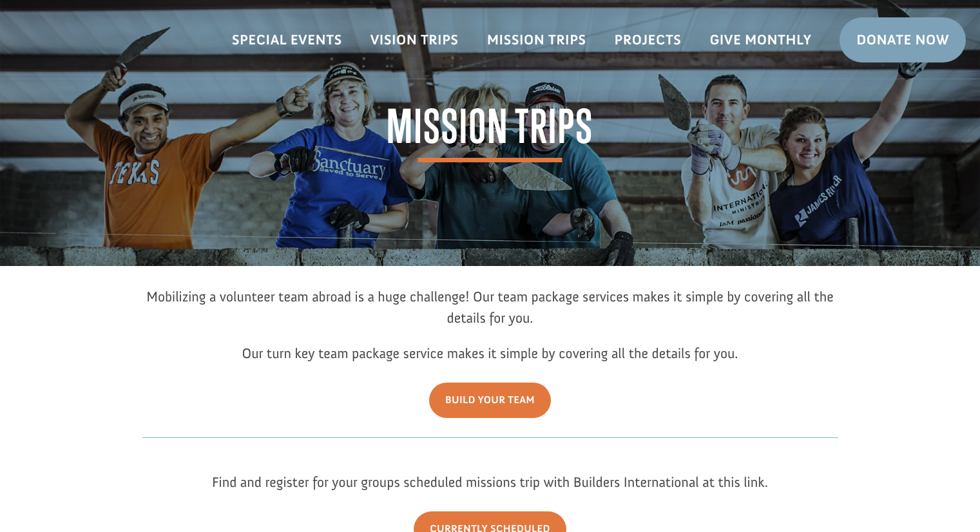  I want to click on span: Mobilizing a volunteer team abroad is a huge challenge! Our team package services makes it simple..., so click(490, 307).